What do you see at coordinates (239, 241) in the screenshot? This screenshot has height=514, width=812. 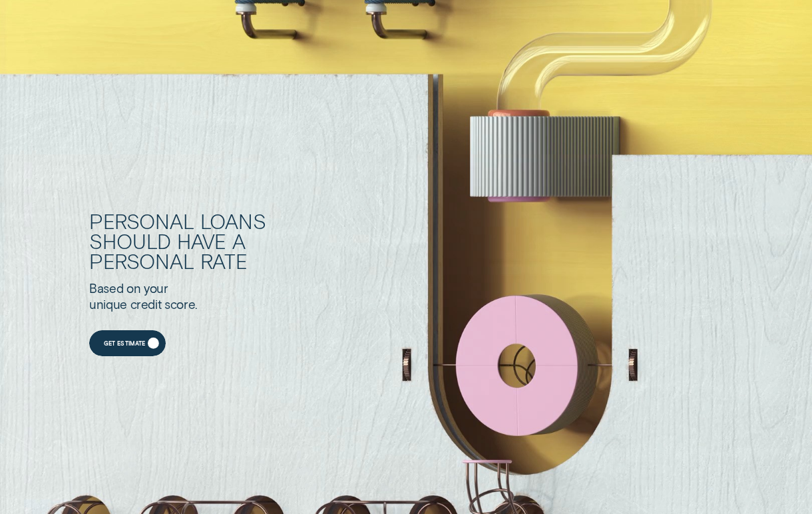 I see `div: a` at bounding box center [239, 241].